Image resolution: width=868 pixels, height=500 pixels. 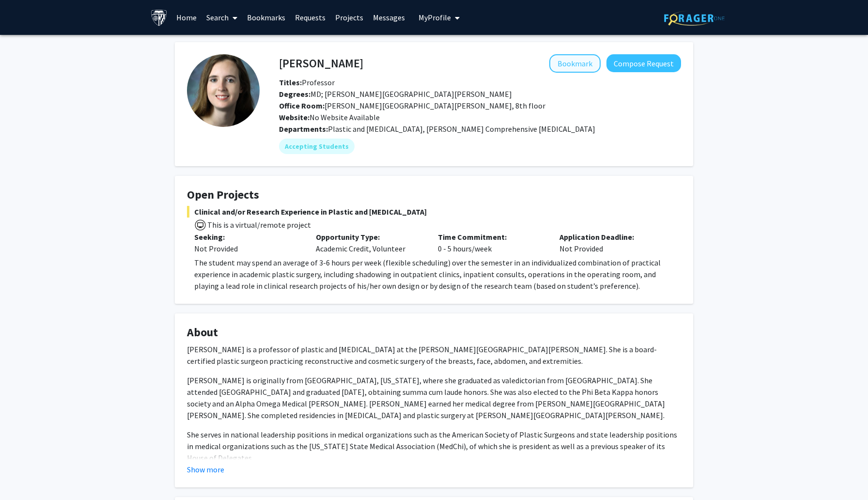 What do you see at coordinates (302, 106) in the screenshot?
I see `b: Office Room:` at bounding box center [302, 106].